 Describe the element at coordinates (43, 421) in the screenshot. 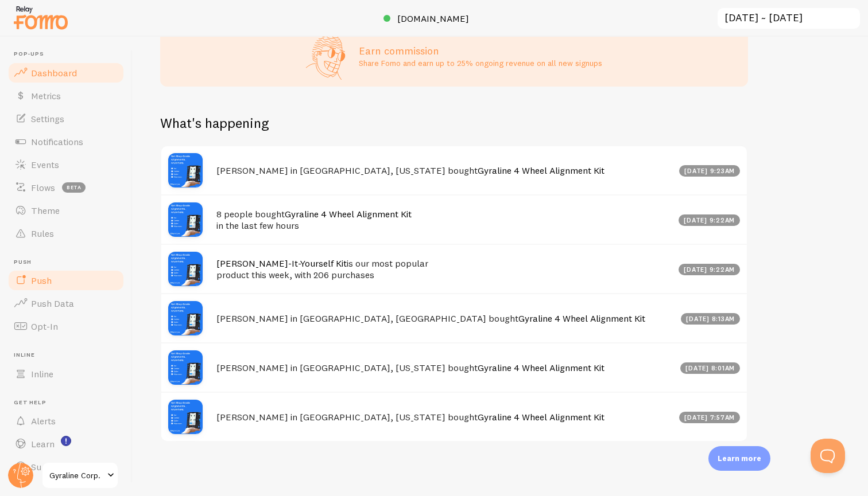

I see `span: Alerts` at that location.